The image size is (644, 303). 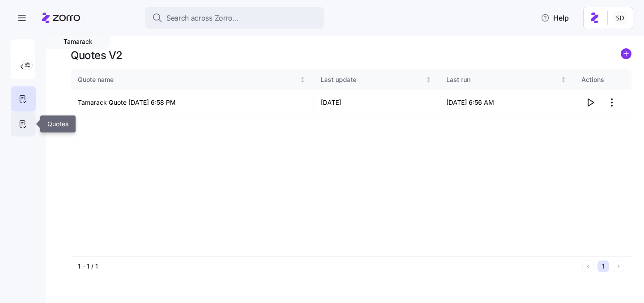 I want to click on button: Next page, so click(x=618, y=266).